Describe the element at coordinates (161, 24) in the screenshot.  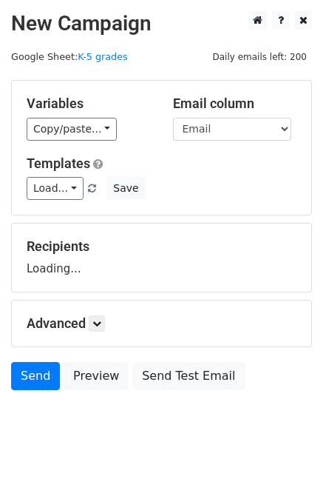
I see `h2: New Campaign` at that location.